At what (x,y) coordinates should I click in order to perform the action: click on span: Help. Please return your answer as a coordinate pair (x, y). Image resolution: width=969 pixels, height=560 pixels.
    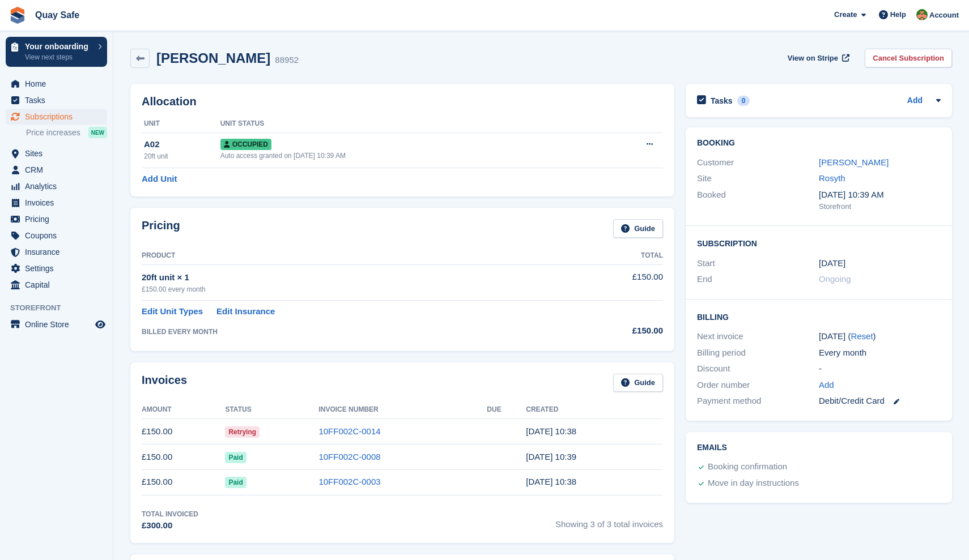
    Looking at the image, I should click on (898, 15).